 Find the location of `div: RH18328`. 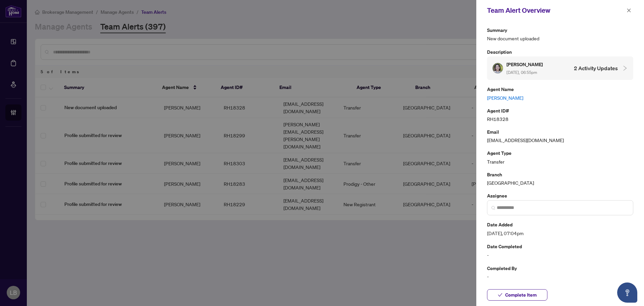

div: RH18328 is located at coordinates (560, 114).